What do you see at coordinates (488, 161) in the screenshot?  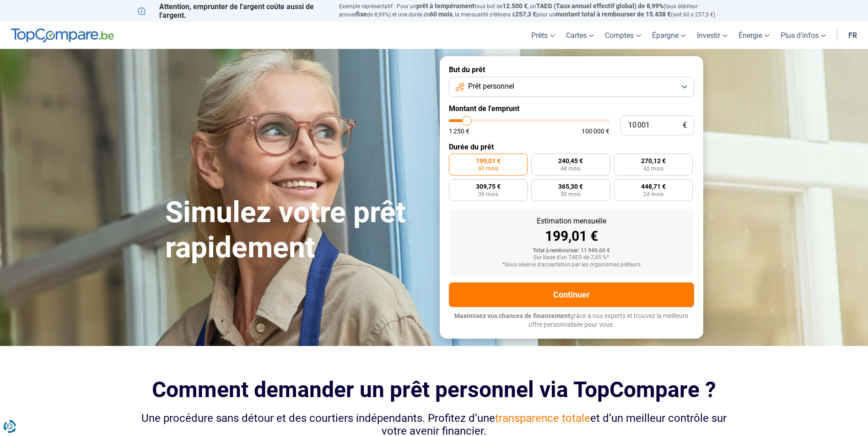 I see `span: 199,01 €` at bounding box center [488, 161].